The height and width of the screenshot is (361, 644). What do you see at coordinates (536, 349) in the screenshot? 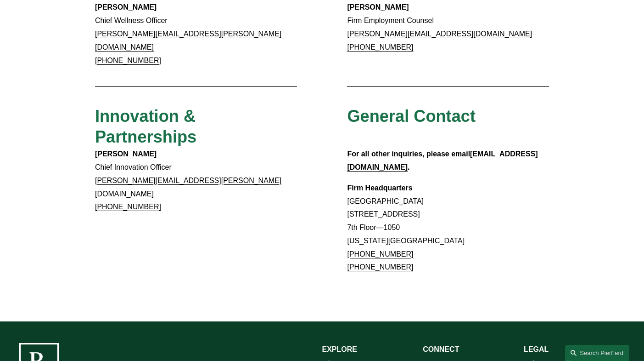
I see `strong: LEGAL` at bounding box center [536, 349].